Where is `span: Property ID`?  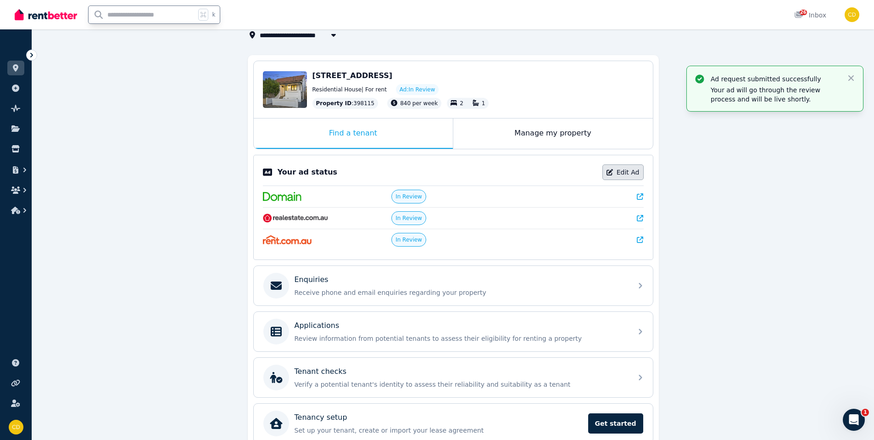 span: Property ID is located at coordinates (334, 103).